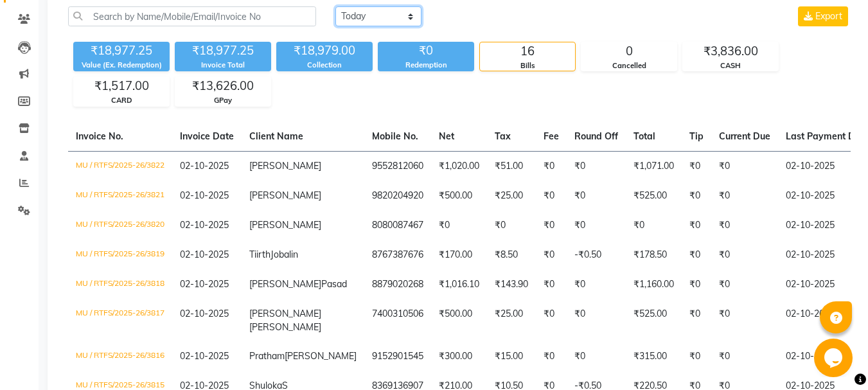 This screenshot has width=868, height=390. I want to click on td: 8767387676, so click(398, 256).